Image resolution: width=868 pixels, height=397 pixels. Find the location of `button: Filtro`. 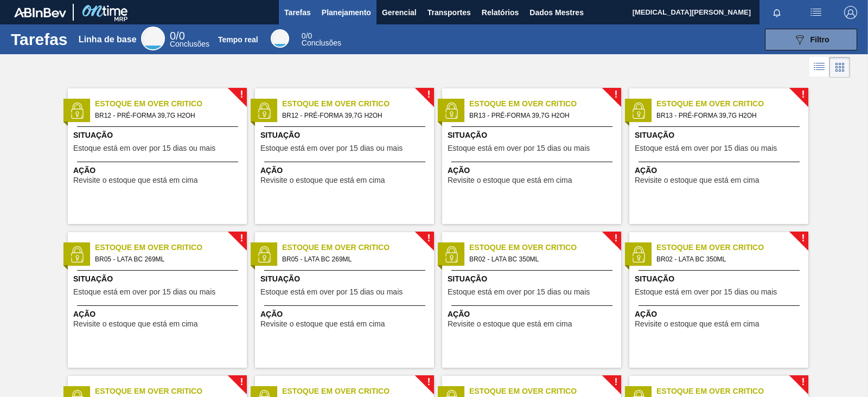

button: Filtro is located at coordinates (811, 39).